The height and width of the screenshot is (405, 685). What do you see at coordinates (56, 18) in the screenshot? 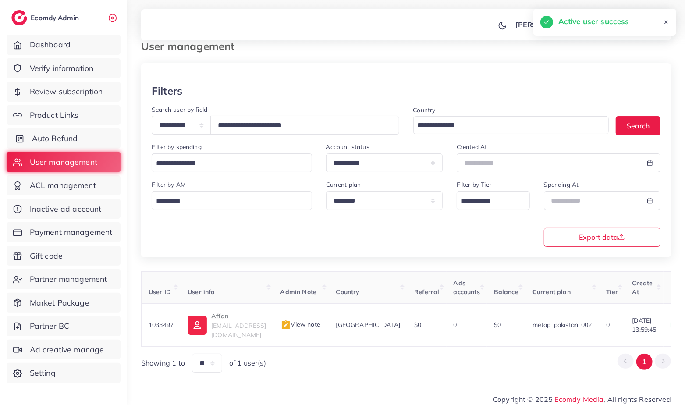
I see `h2: Ecomdy Admin` at bounding box center [56, 18].